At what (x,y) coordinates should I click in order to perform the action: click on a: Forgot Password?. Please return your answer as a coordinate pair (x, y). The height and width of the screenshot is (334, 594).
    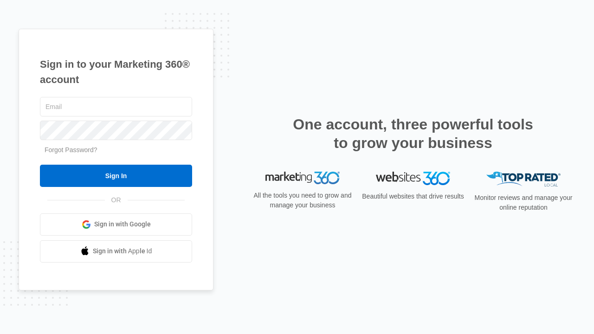
    Looking at the image, I should click on (71, 150).